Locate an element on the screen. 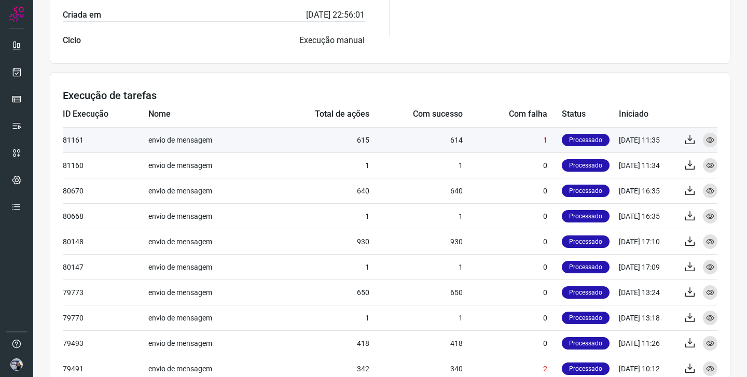  td: 615 is located at coordinates (319, 140).